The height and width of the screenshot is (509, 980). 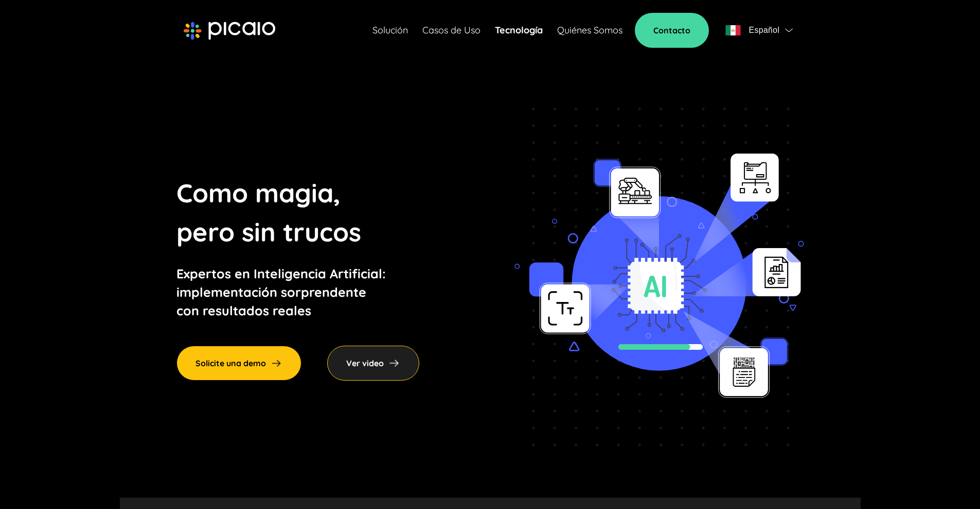 I want to click on a: Solicite una demo, so click(x=239, y=364).